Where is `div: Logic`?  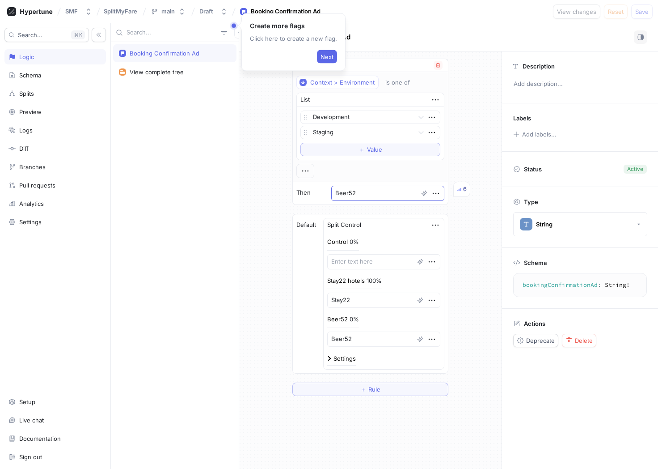 div: Logic is located at coordinates (26, 57).